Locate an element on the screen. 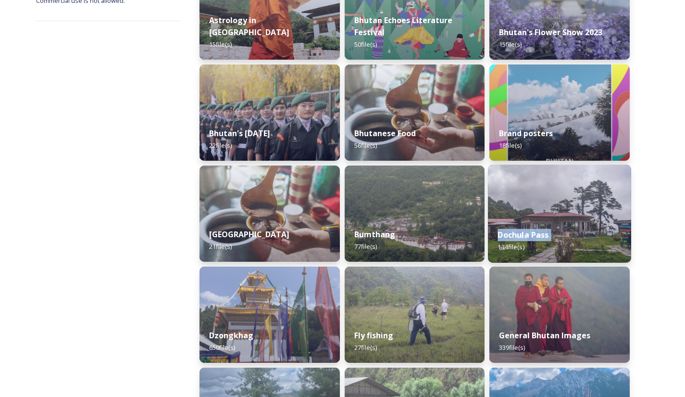 This screenshot has width=685, height=397. span: 50 file(s) is located at coordinates (365, 44).